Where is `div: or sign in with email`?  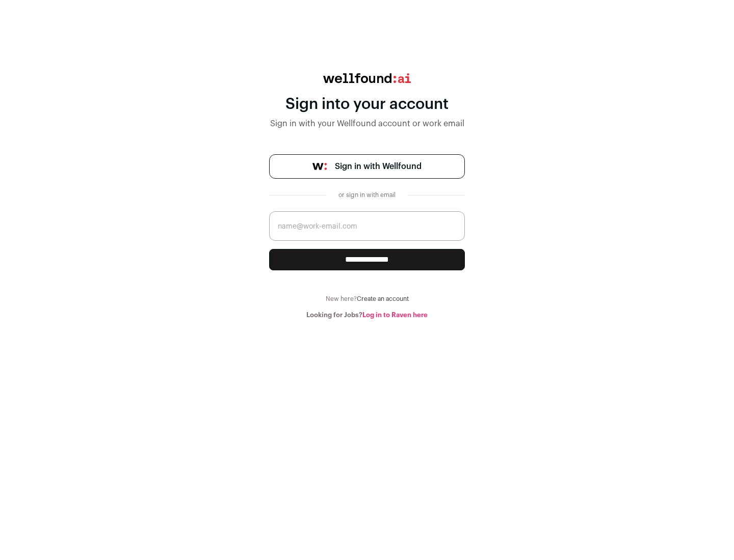
div: or sign in with email is located at coordinates (367, 195).